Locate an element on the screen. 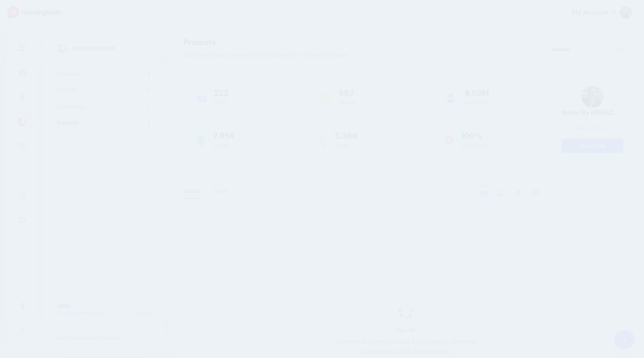 Image resolution: width=644 pixels, height=358 pixels. img: curate.png is located at coordinates (62, 48).